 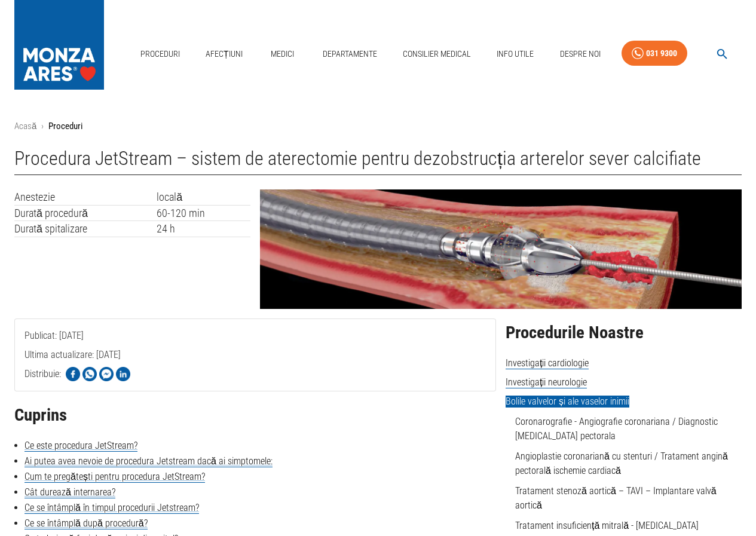 What do you see at coordinates (203, 197) in the screenshot?
I see `td: locală` at bounding box center [203, 197].